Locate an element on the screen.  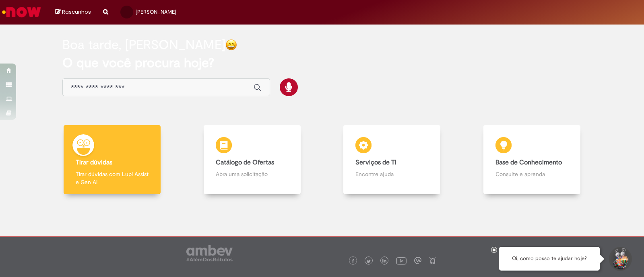
a: Tirar dúvidas Tirar dúvidas com Lupi Assist e Gen Ai is located at coordinates (112, 160).